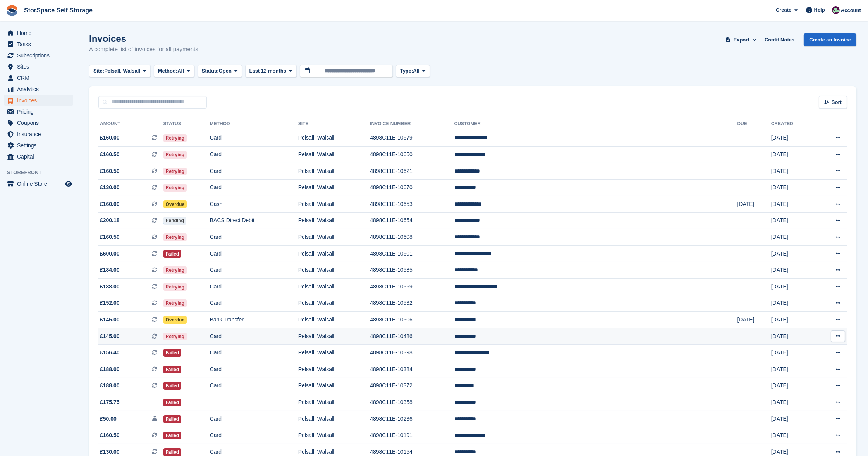 The width and height of the screenshot is (868, 456). What do you see at coordinates (40, 146) in the screenshot?
I see `span: Settings` at bounding box center [40, 146].